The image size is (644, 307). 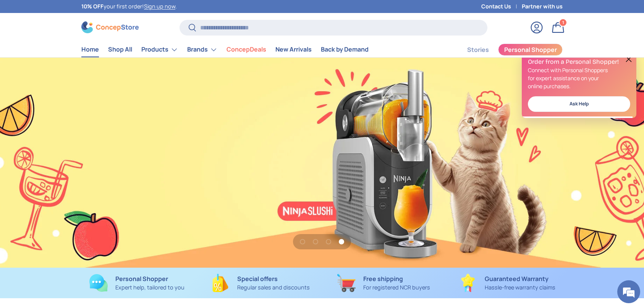 I want to click on a: Ask Help, so click(x=579, y=104).